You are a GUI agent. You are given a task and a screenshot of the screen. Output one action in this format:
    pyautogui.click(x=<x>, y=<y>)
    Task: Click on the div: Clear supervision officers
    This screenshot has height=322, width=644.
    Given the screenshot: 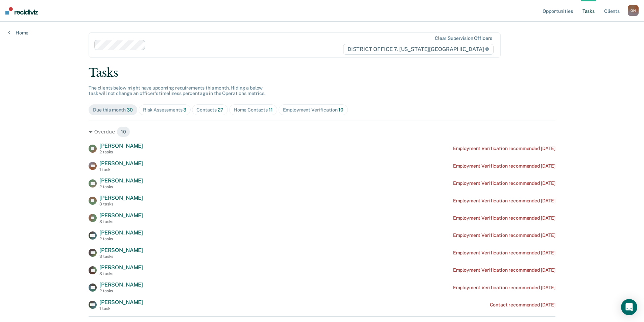 What is the action you would take?
    pyautogui.click(x=464, y=38)
    